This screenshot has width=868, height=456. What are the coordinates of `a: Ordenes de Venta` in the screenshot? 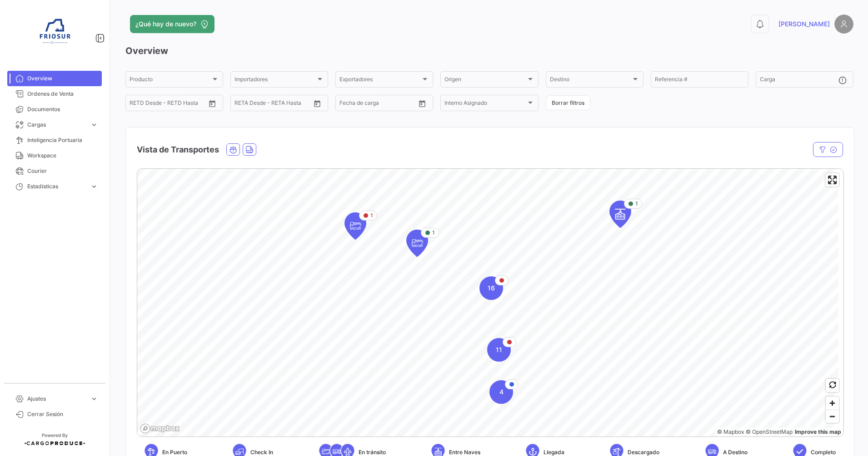 It's located at (54, 94).